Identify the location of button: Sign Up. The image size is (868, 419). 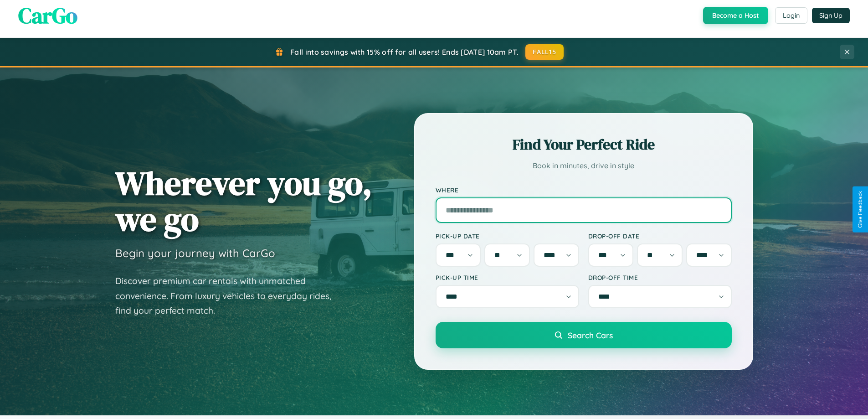
(830, 15).